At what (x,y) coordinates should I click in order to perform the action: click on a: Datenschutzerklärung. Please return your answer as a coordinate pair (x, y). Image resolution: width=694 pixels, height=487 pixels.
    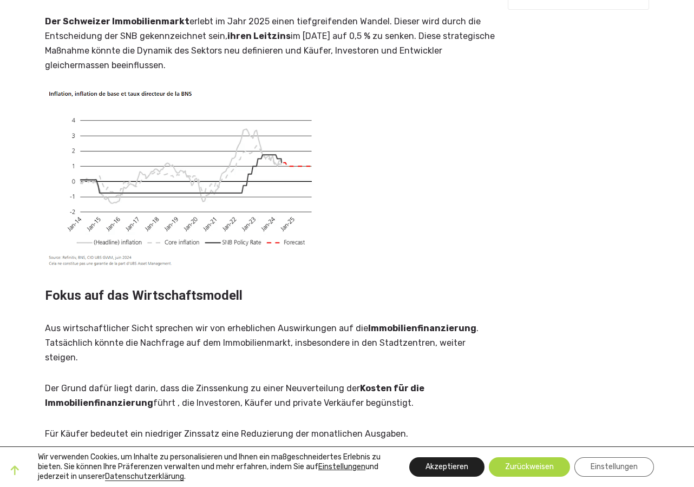
    Looking at the image, I should click on (145, 476).